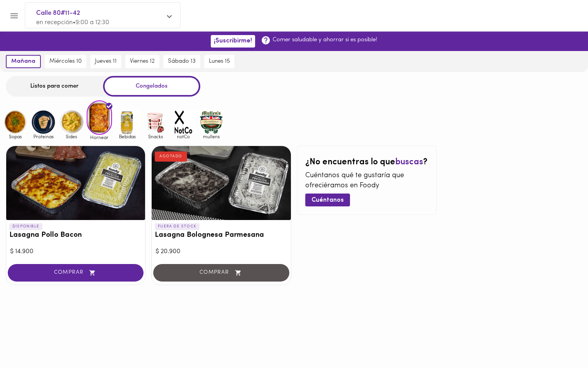  What do you see at coordinates (182, 62) in the screenshot?
I see `button: sábado 13` at bounding box center [182, 62].